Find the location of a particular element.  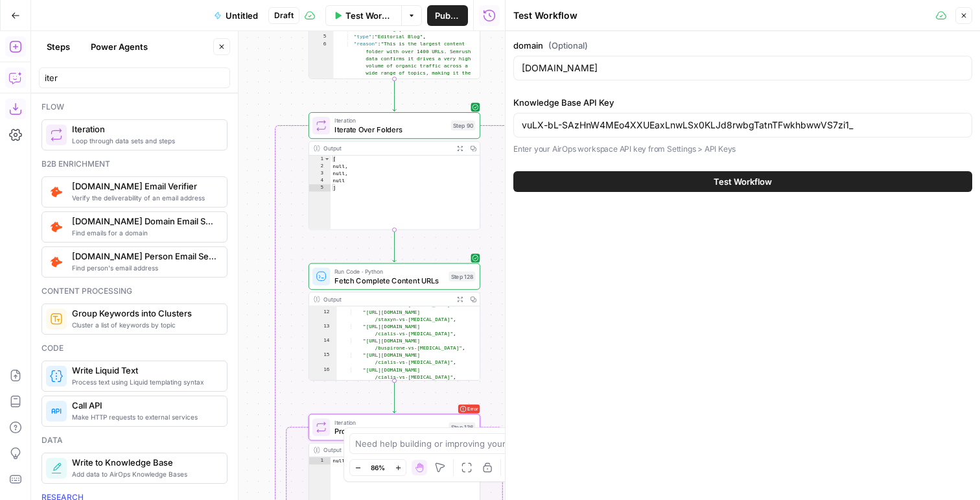

div: 12 is located at coordinates (323, 316).